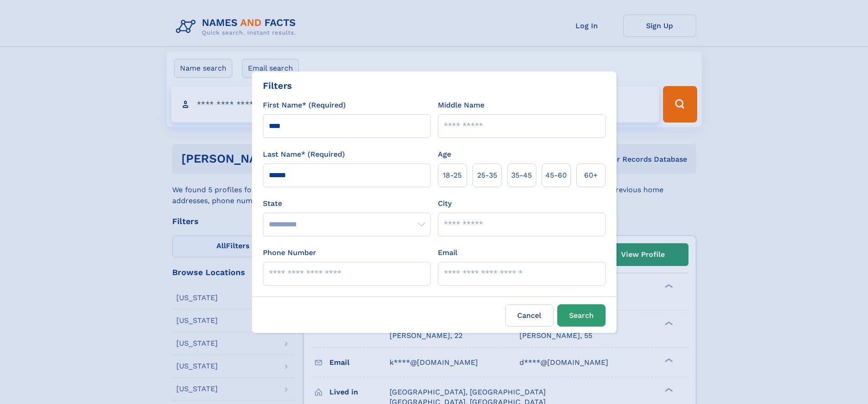 The image size is (868, 404). What do you see at coordinates (529, 315) in the screenshot?
I see `label: Cancel` at bounding box center [529, 315].